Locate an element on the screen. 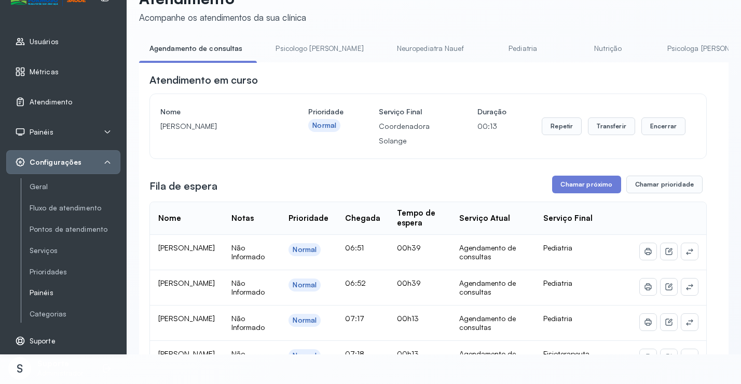  a: Neuropediatra Nauef is located at coordinates (430, 48).